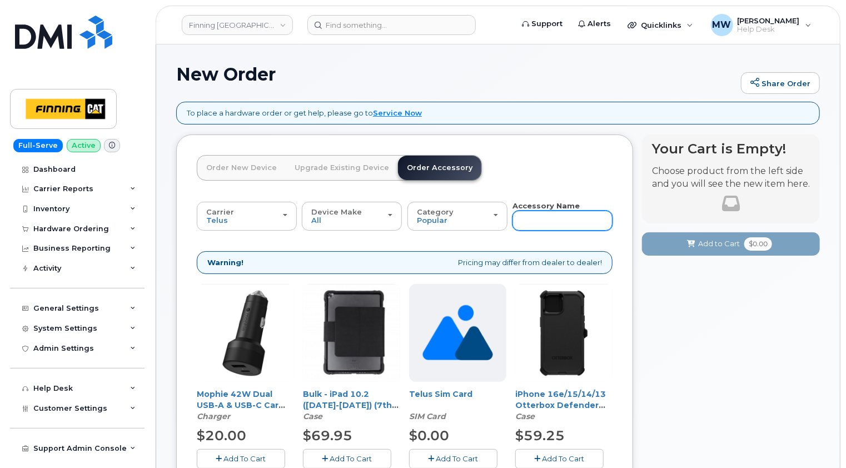 The image size is (846, 468). I want to click on img: 9th_Gen_Folio_Case.jpg, so click(351, 333).